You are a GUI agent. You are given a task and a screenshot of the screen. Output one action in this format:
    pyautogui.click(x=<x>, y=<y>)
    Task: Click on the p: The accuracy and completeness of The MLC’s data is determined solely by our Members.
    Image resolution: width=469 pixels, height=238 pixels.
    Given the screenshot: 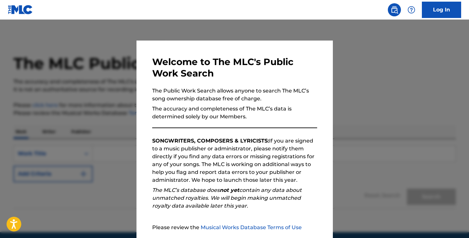 What is the action you would take?
    pyautogui.click(x=235, y=113)
    